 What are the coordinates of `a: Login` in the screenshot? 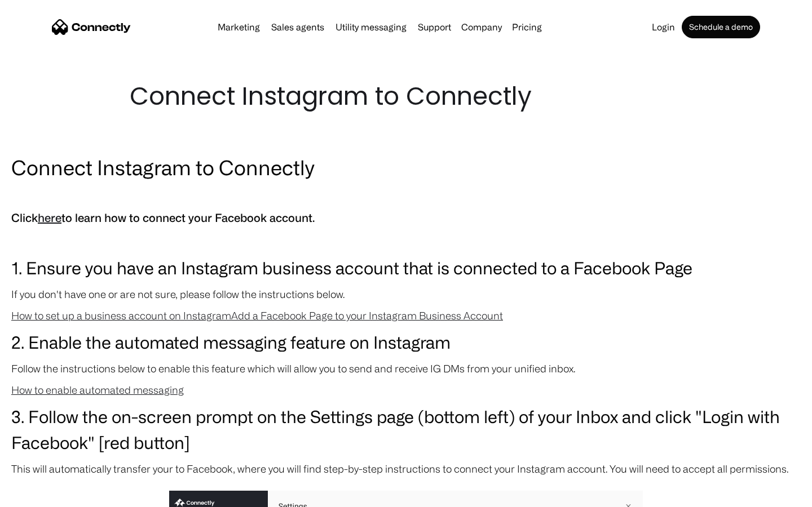 It's located at (663, 27).